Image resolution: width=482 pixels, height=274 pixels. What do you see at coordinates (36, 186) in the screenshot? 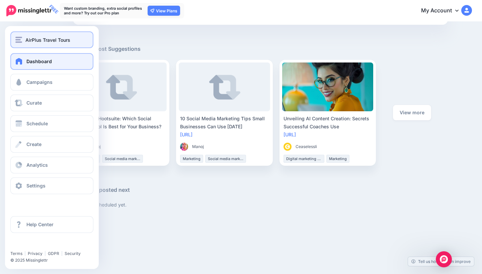
I see `span: Settings` at bounding box center [36, 186].